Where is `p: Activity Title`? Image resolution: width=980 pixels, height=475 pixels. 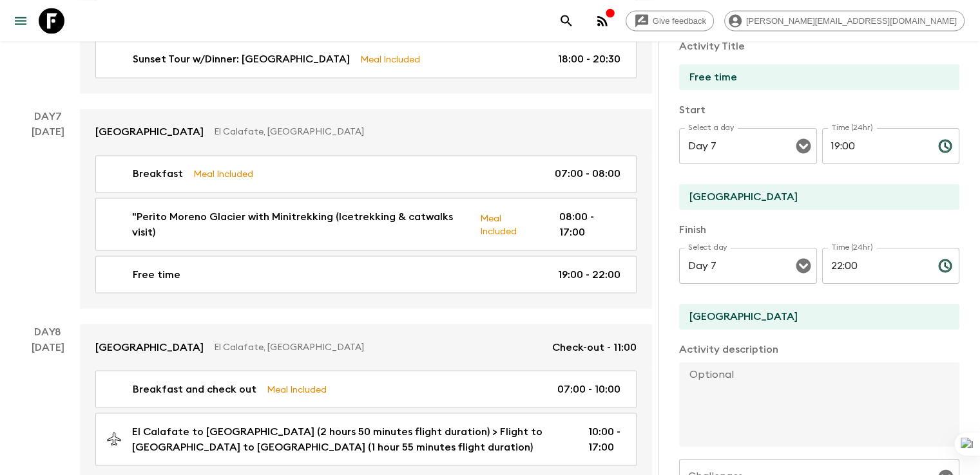 p: Activity Title is located at coordinates (819, 46).